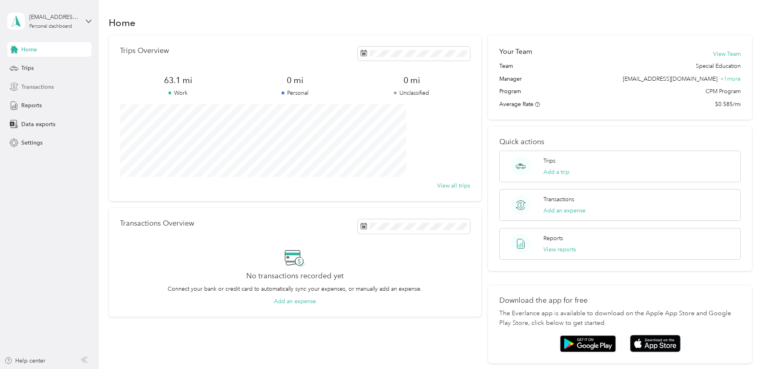 The width and height of the screenshot is (766, 369). I want to click on p: Connect your bank or credit card to automatically sync your expenses, or manually add an expense., so click(295, 288).